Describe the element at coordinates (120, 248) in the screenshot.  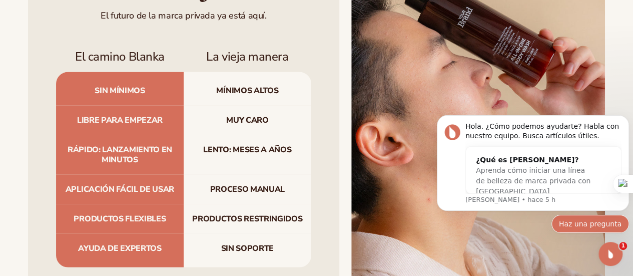
I see `font: Ayuda de expertos` at that location.